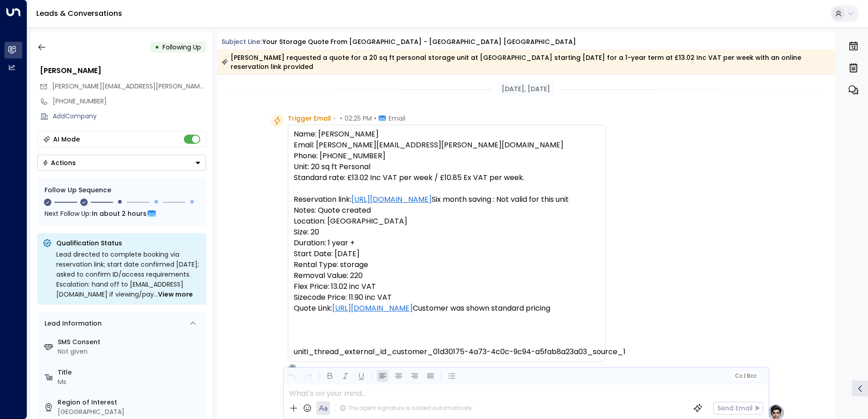 The height and width of the screenshot is (419, 868). I want to click on div: AddCompany, so click(130, 116).